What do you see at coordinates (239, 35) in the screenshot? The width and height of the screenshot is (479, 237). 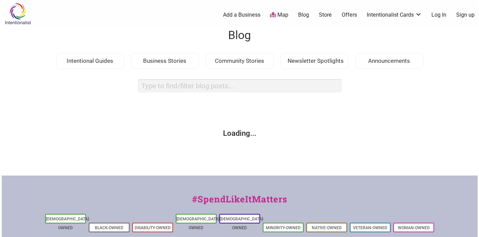 I see `h1: Blog` at bounding box center [239, 35].